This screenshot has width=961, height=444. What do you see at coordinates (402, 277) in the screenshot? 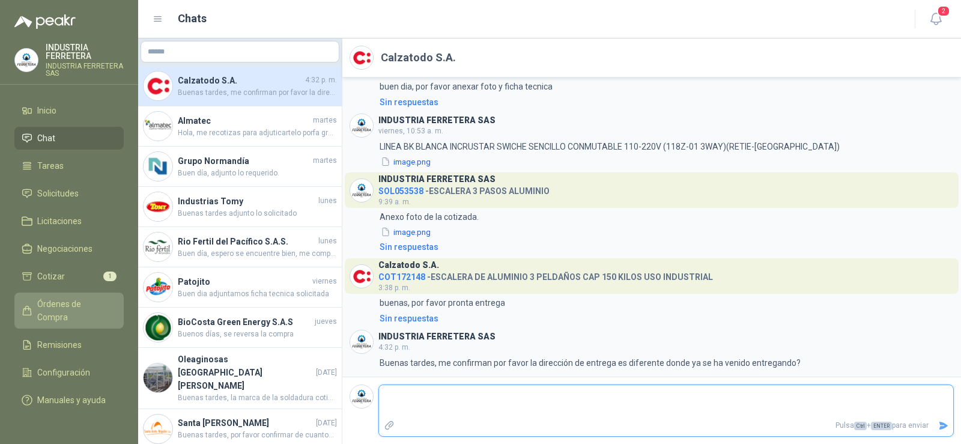
I see `span: COT172148` at bounding box center [402, 277].